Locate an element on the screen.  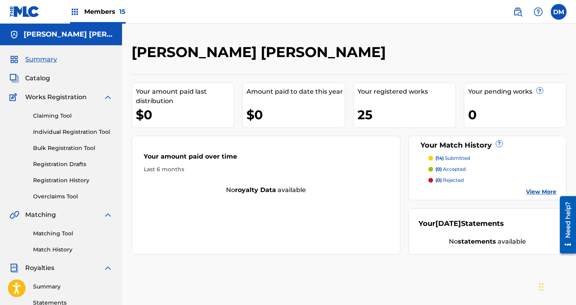
h5: Marina Ray White is located at coordinates (68, 34).